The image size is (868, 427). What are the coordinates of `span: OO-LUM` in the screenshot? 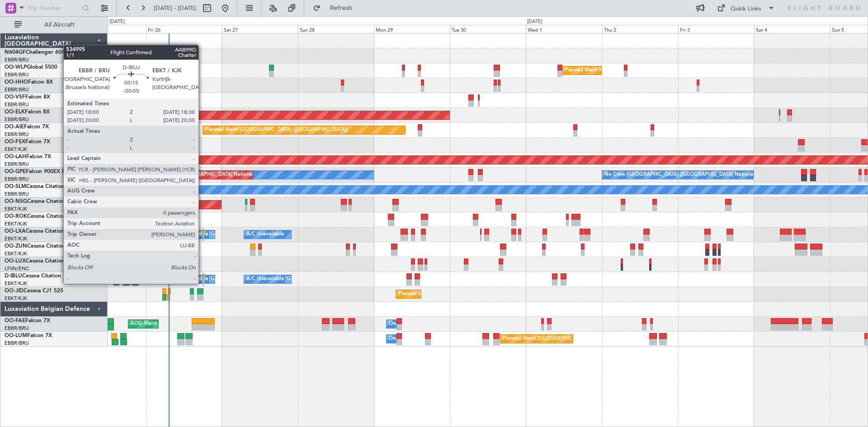 It's located at (16, 336).